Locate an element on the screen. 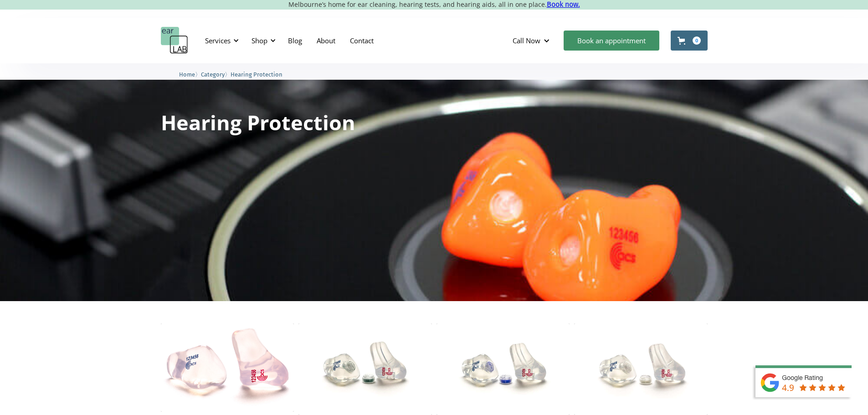  a: Open cart is located at coordinates (689, 40).